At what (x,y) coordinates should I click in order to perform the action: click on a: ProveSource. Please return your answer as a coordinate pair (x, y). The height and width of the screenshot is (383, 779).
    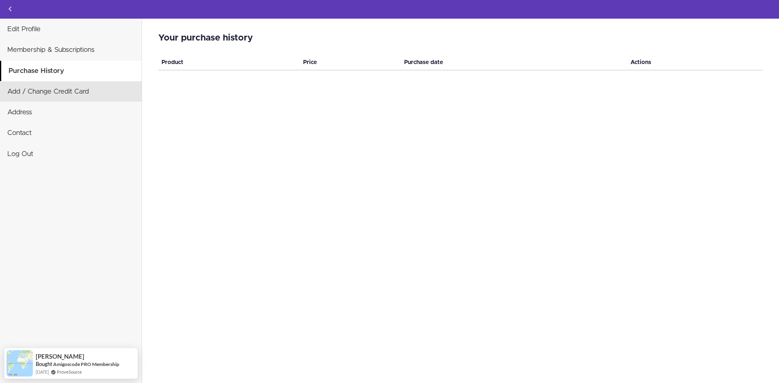
    Looking at the image, I should click on (69, 372).